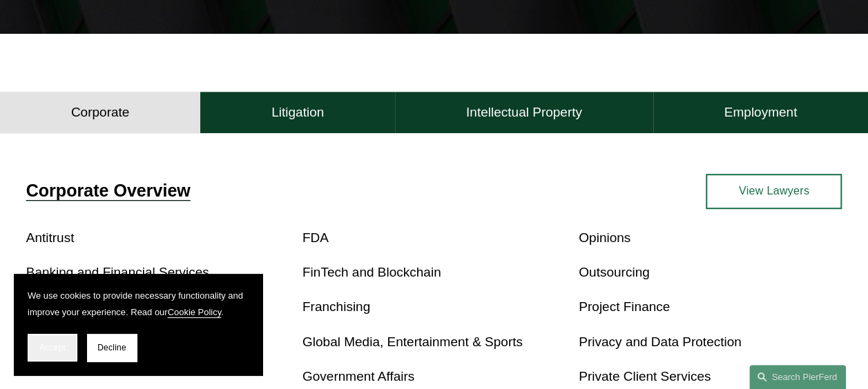  What do you see at coordinates (315, 237) in the screenshot?
I see `a: FDA` at bounding box center [315, 237].